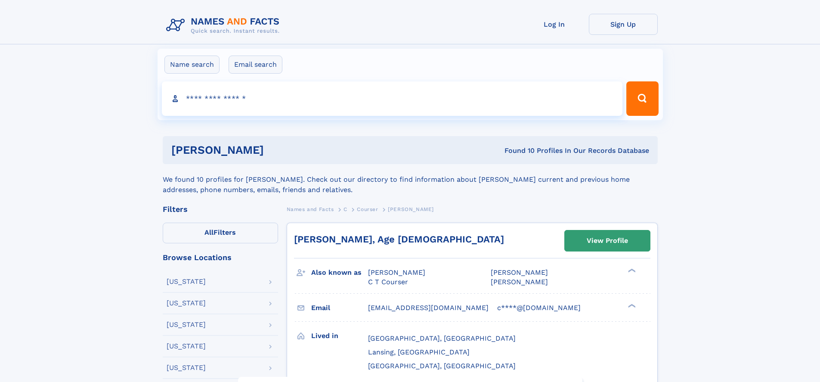 The width and height of the screenshot is (820, 382). I want to click on button: Search Button, so click(642, 99).